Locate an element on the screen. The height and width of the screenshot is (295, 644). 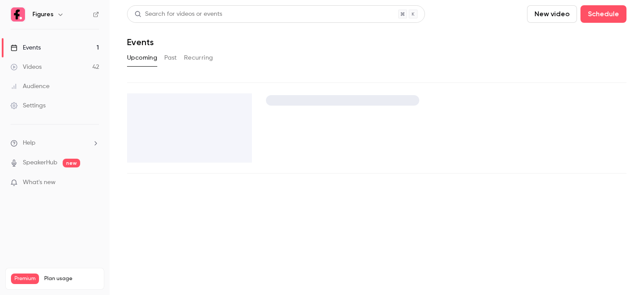
h6: Figures is located at coordinates (43, 14).